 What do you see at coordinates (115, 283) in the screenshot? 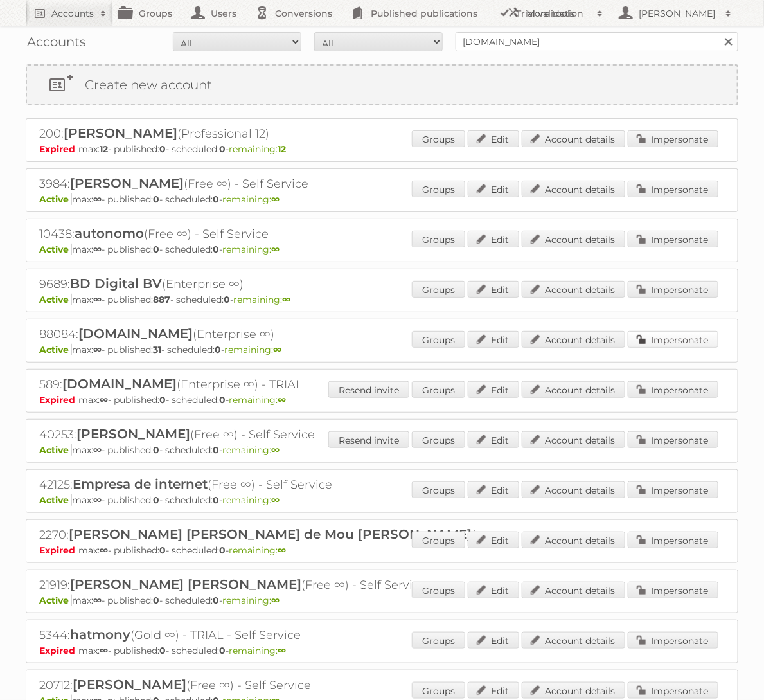
I see `span: BD Digital BV` at bounding box center [115, 283].